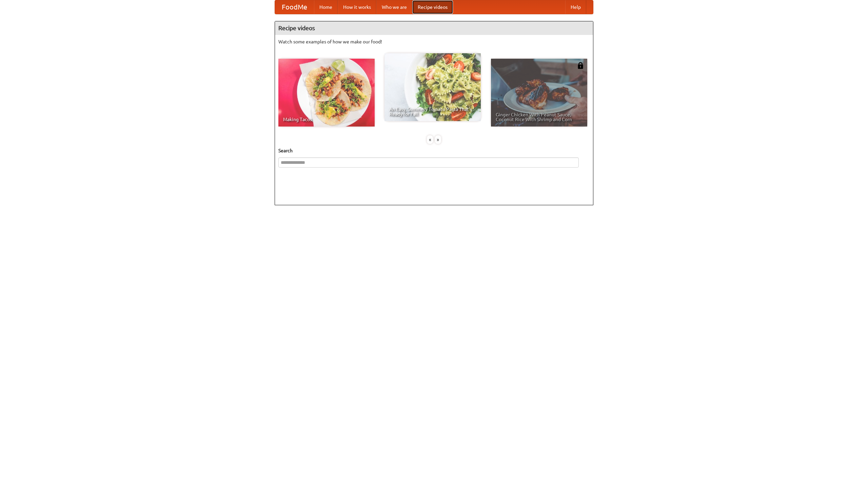  Describe the element at coordinates (326, 7) in the screenshot. I see `a: Home` at that location.